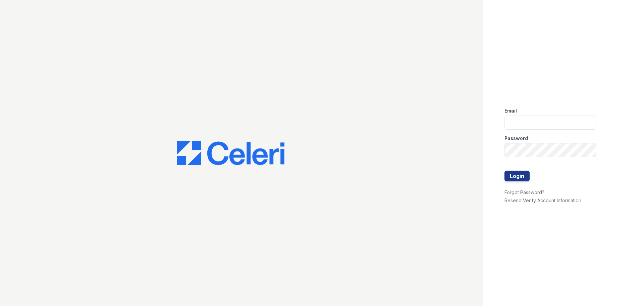 The height and width of the screenshot is (306, 644). What do you see at coordinates (543, 200) in the screenshot?
I see `a: Resend Verify Account Information` at bounding box center [543, 200].